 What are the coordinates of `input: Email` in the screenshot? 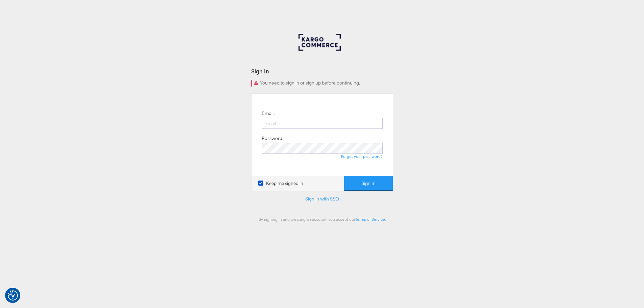 It's located at (322, 123).